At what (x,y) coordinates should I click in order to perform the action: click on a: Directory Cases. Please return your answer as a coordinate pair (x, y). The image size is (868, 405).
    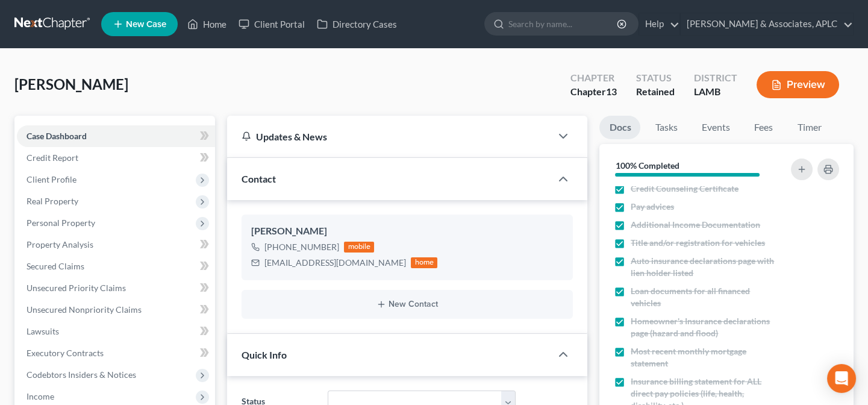
    Looking at the image, I should click on (356, 24).